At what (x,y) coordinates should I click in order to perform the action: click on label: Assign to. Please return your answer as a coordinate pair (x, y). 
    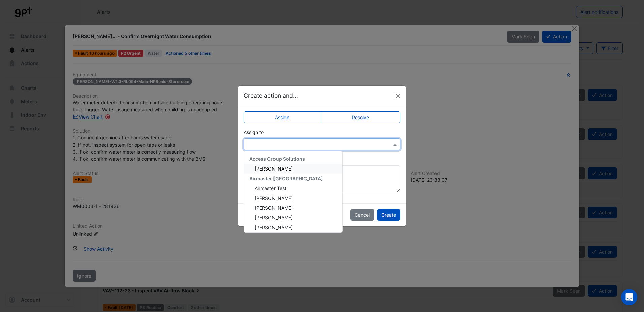
    Looking at the image, I should click on (253, 132).